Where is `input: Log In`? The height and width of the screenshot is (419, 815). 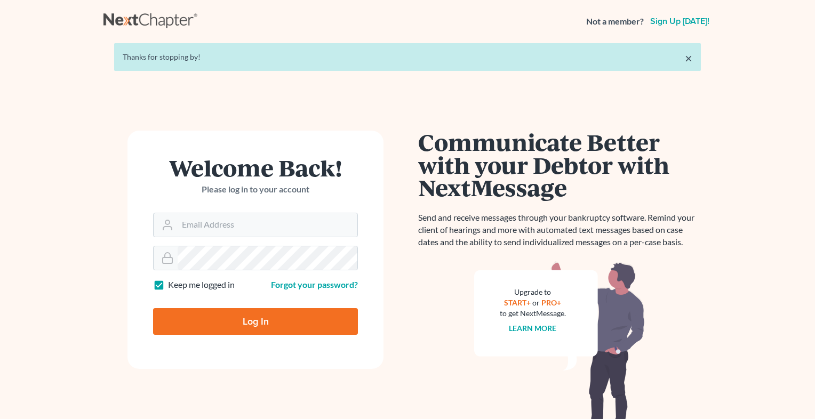 input: Log In is located at coordinates (255, 322).